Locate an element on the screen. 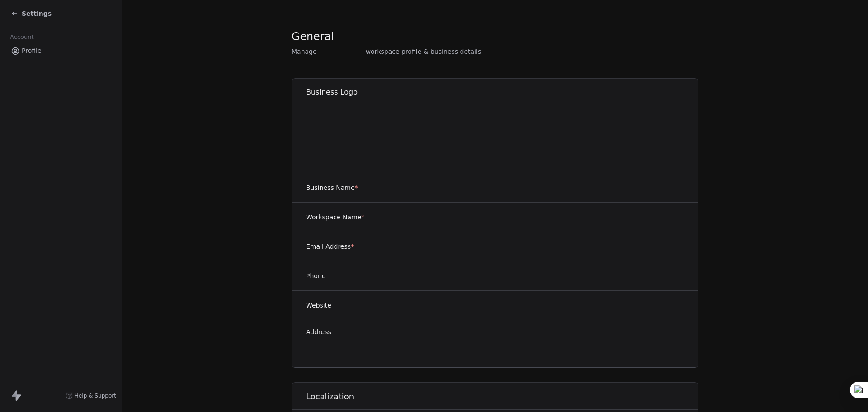 This screenshot has height=412, width=868. span: General is located at coordinates (313, 37).